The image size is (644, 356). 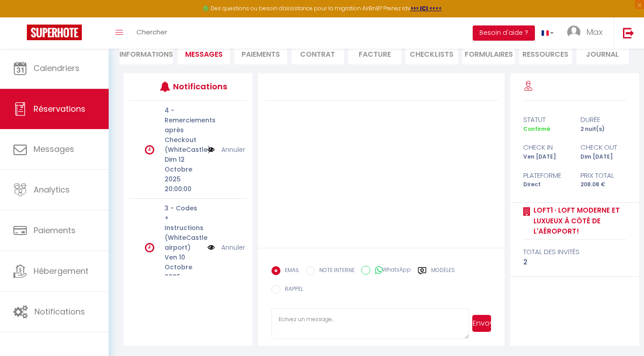 I want to click on span: Paiements, so click(x=54, y=230).